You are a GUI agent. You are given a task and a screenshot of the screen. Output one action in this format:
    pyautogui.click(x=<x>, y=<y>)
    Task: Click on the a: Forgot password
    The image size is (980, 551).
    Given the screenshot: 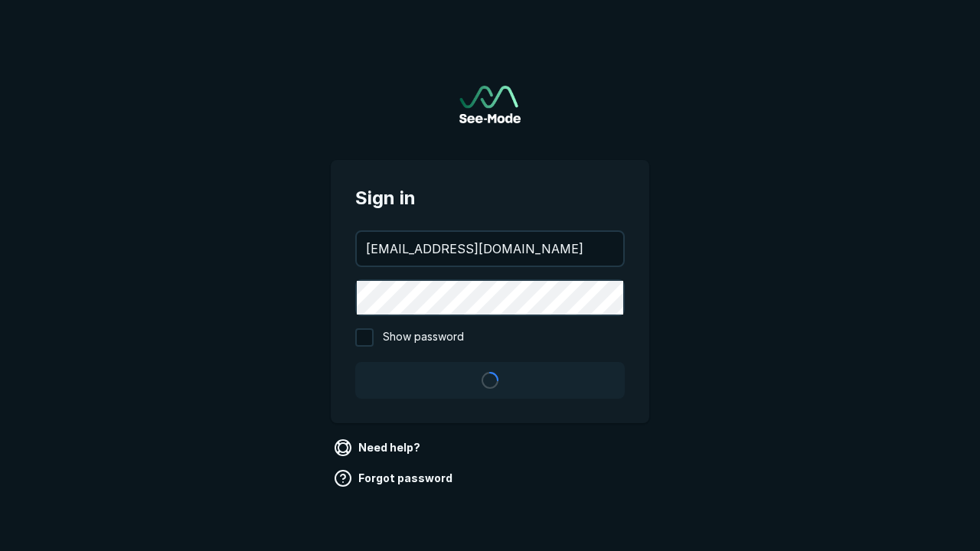 What is the action you would take?
    pyautogui.click(x=394, y=478)
    